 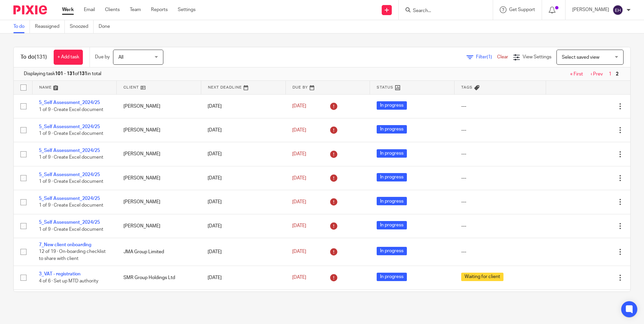 I want to click on a: Team, so click(x=135, y=10).